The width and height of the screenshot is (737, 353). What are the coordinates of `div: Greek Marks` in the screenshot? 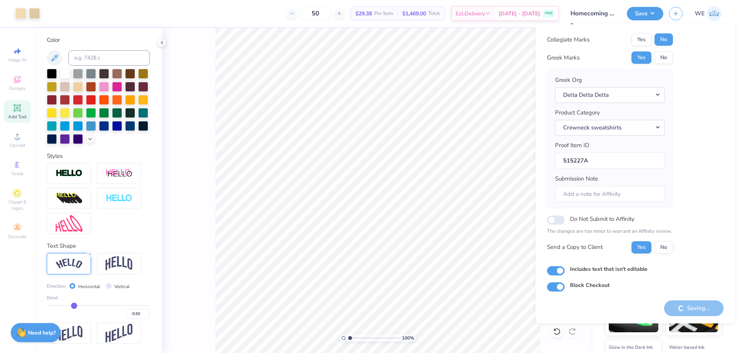 It's located at (563, 58).